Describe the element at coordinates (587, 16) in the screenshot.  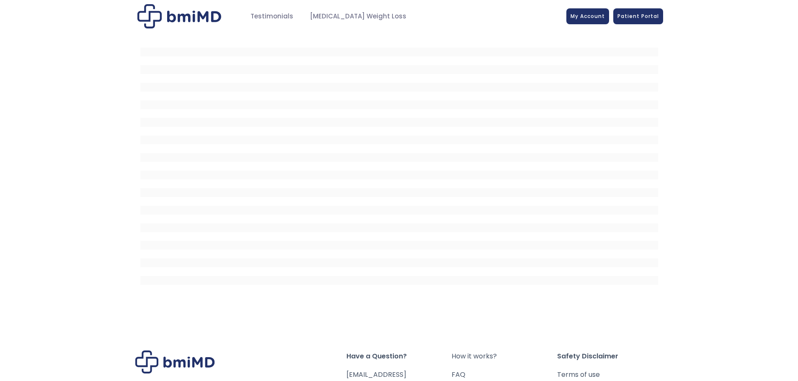
I see `a: My Account` at that location.